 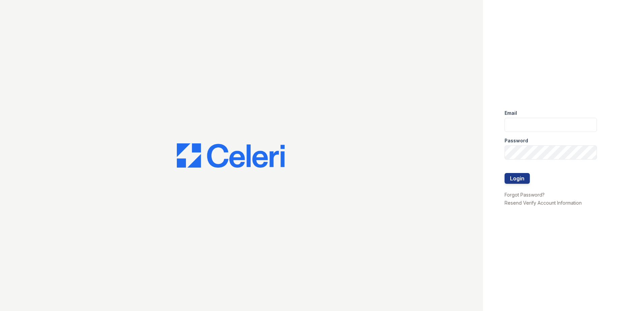 I want to click on label: Email, so click(x=511, y=113).